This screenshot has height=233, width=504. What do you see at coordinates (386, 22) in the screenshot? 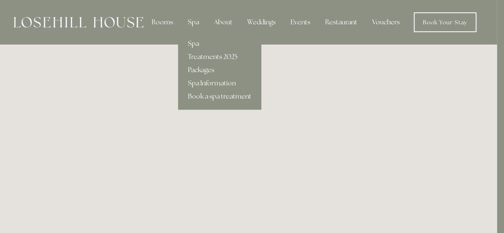
I see `a: Vouchers` at bounding box center [386, 22].